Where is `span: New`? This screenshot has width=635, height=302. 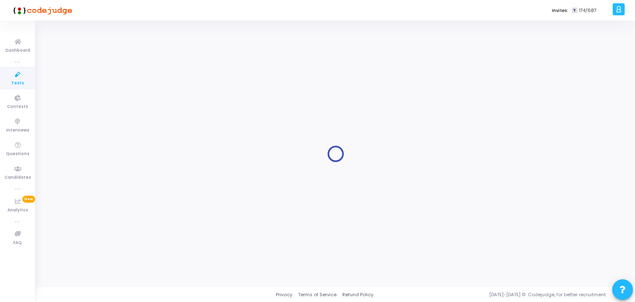
span: New is located at coordinates (29, 199).